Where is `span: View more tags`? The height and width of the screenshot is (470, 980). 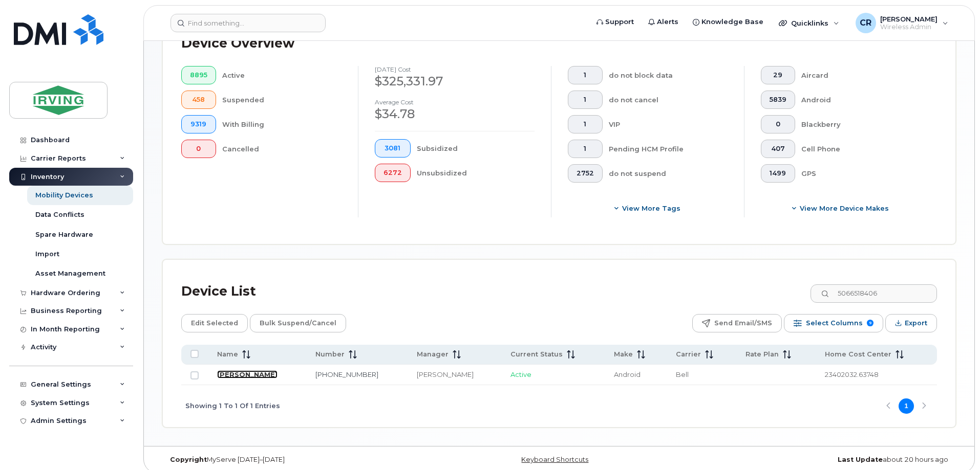 span: View more tags is located at coordinates (651, 208).